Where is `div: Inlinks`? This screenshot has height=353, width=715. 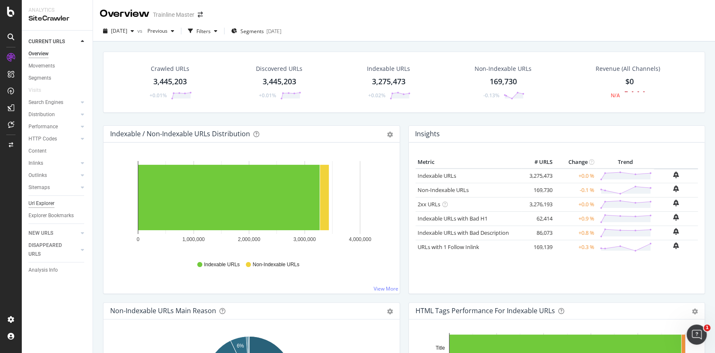
div: Inlinks is located at coordinates (36, 163).